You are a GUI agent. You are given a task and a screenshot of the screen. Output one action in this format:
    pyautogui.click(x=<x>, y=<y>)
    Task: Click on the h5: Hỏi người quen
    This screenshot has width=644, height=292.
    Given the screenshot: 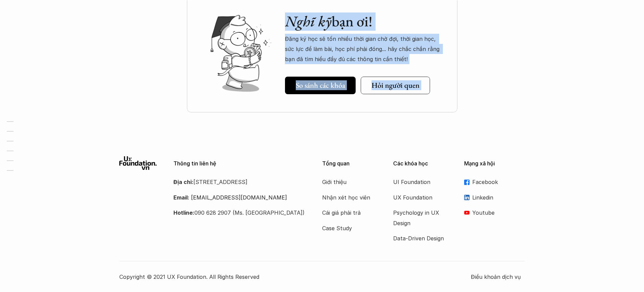 What is the action you would take?
    pyautogui.click(x=396, y=85)
    